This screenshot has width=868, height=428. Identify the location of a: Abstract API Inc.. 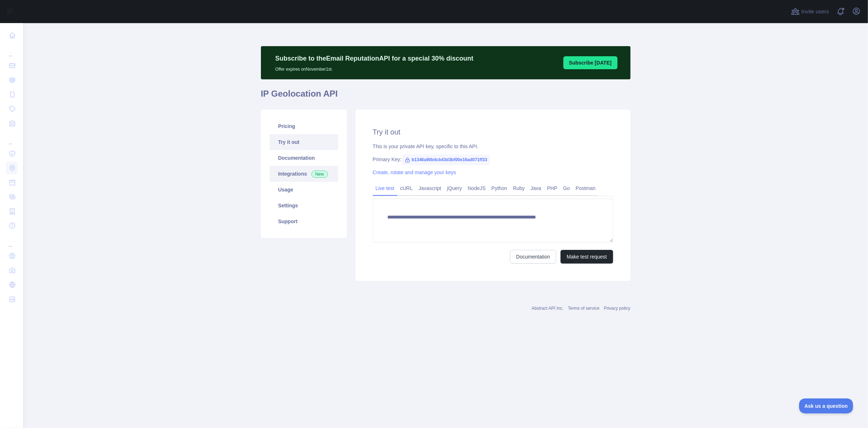
(547, 309).